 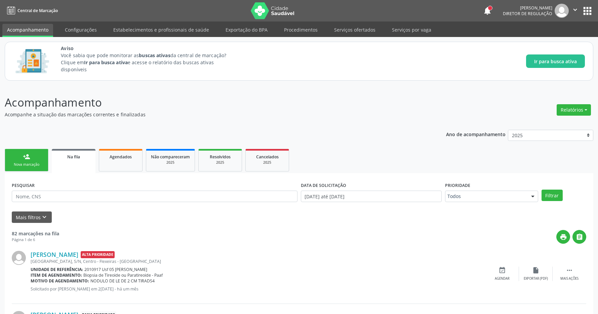 What do you see at coordinates (28, 30) in the screenshot?
I see `a: Acompanhamento` at bounding box center [28, 30].